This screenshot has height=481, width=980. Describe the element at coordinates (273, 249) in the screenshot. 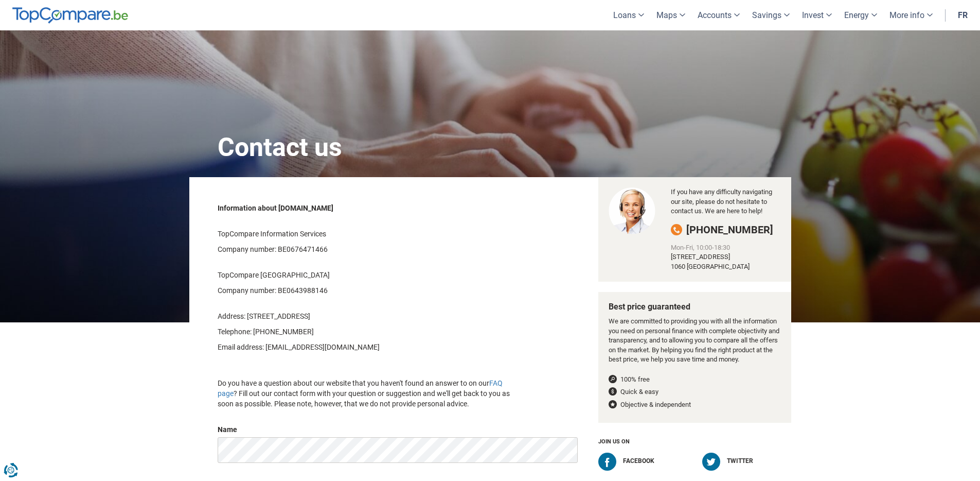

I see `font: Company number: BE0676471466` at that location.